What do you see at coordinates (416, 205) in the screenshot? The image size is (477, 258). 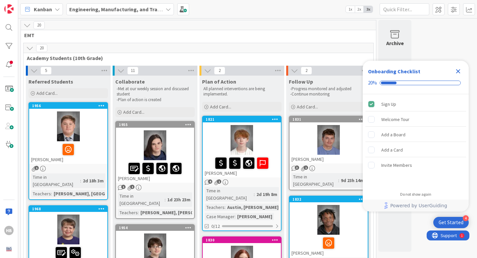 I see `a: Powered by UserGuiding` at bounding box center [416, 205].